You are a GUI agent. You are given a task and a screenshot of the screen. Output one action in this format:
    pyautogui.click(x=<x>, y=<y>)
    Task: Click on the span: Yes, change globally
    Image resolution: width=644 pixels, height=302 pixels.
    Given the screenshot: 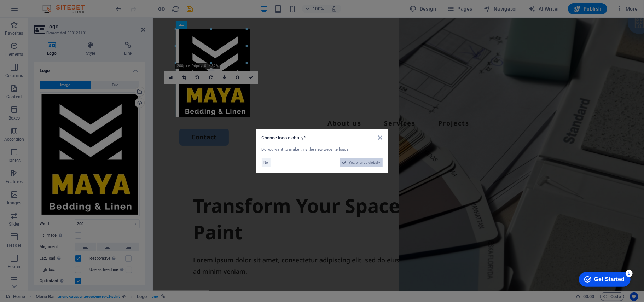 What is the action you would take?
    pyautogui.click(x=364, y=163)
    